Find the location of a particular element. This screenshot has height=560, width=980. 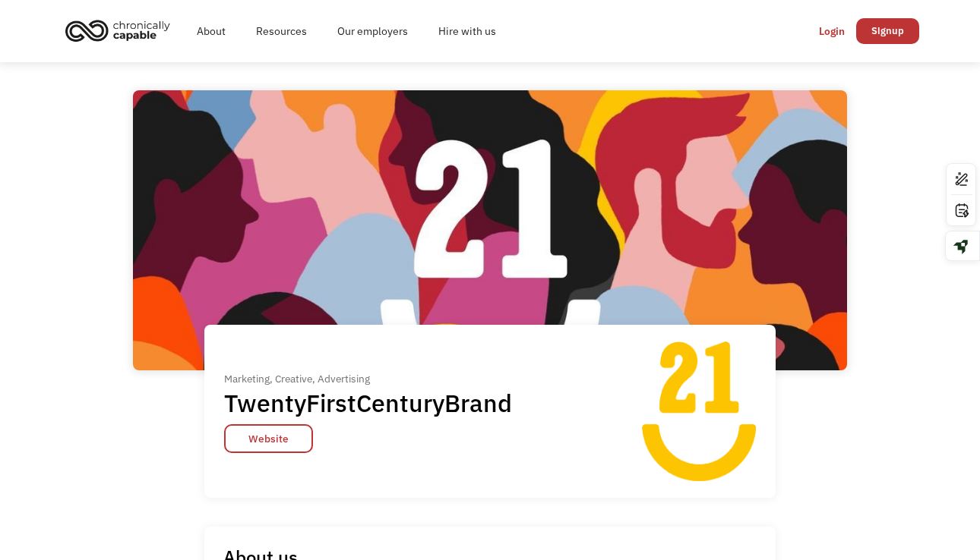

a: Login is located at coordinates (831, 31).